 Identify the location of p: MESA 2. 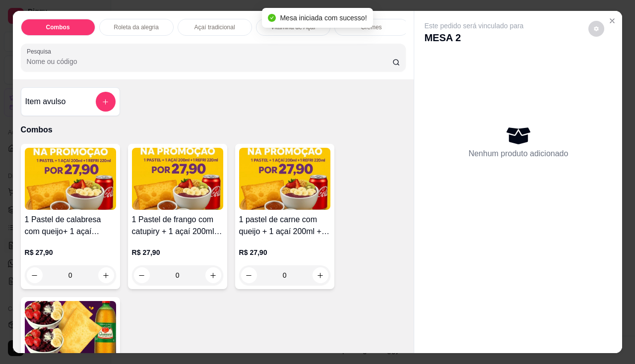
(474, 38).